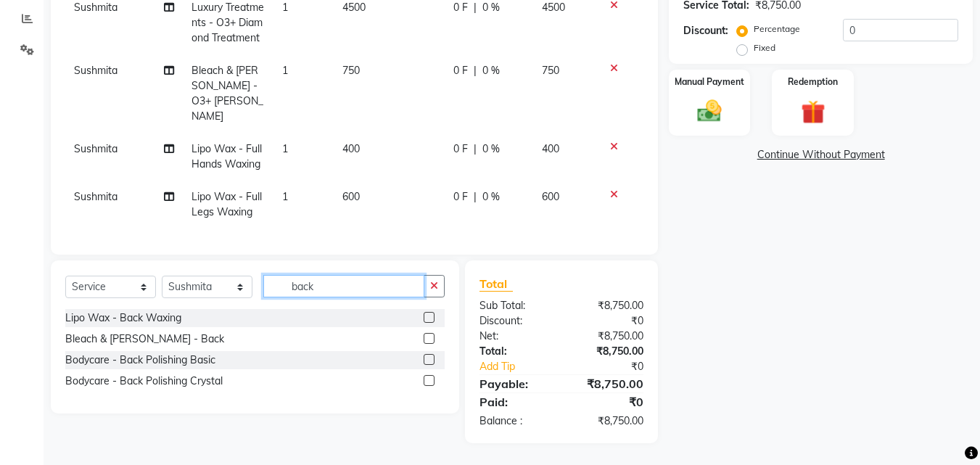  Describe the element at coordinates (710, 111) in the screenshot. I see `img: _cash.svg` at that location.